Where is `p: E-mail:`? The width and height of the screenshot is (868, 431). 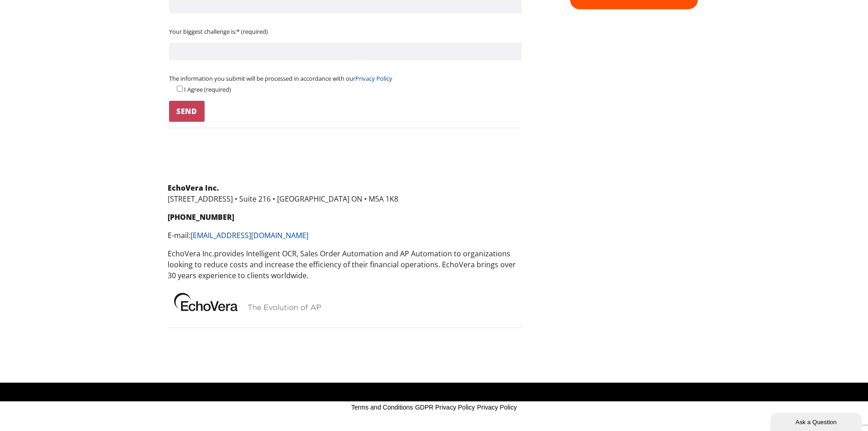 p: E-mail: is located at coordinates (345, 235).